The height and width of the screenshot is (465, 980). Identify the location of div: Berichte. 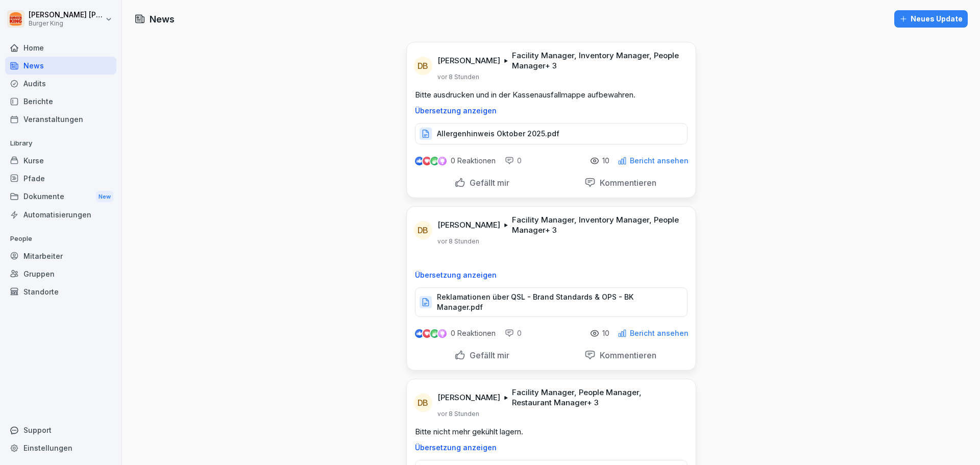
(61, 101).